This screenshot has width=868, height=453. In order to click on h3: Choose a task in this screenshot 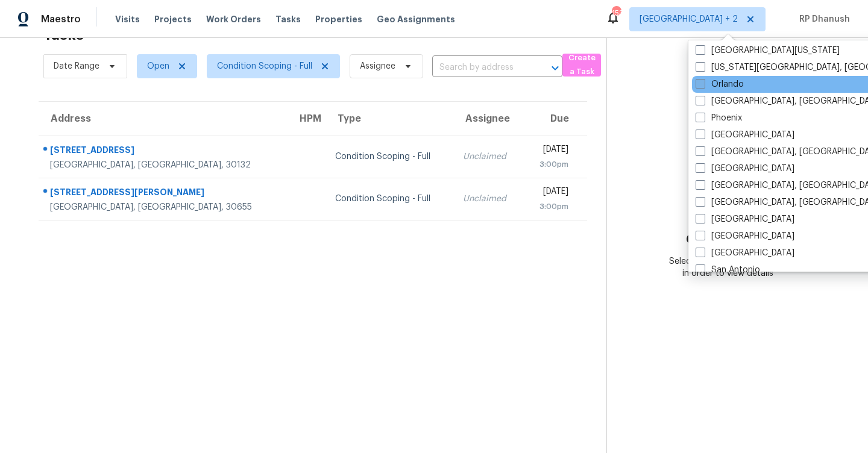, I will do `click(727, 240)`.